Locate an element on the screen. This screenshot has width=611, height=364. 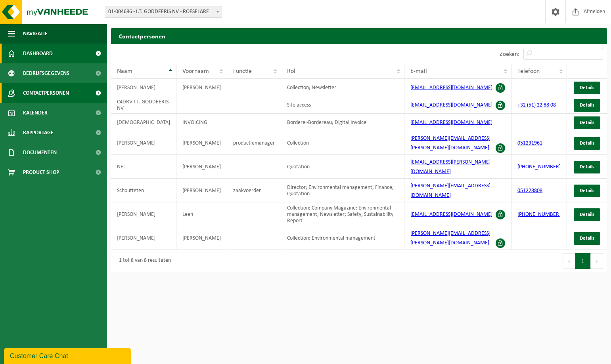
span: Rapportage is located at coordinates (38, 133).